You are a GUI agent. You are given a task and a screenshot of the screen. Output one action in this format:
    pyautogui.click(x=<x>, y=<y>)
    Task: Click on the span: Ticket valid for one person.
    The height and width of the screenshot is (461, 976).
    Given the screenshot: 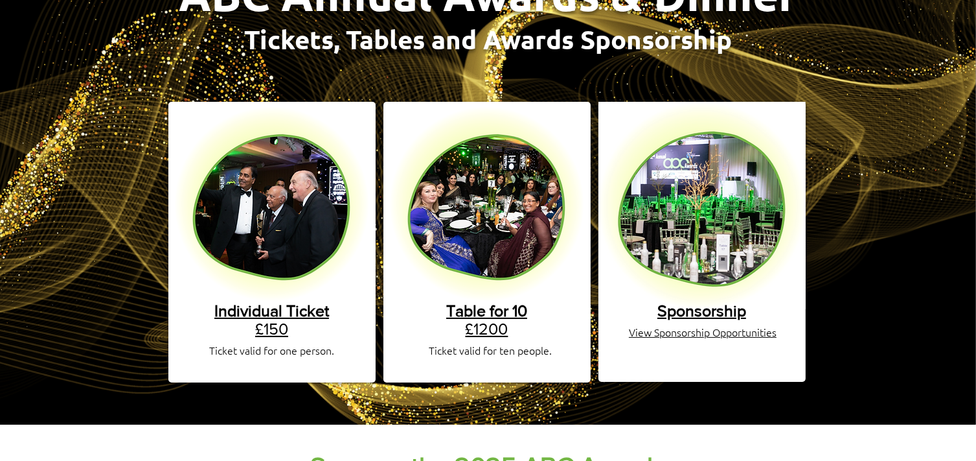 What is the action you would take?
    pyautogui.click(x=271, y=350)
    